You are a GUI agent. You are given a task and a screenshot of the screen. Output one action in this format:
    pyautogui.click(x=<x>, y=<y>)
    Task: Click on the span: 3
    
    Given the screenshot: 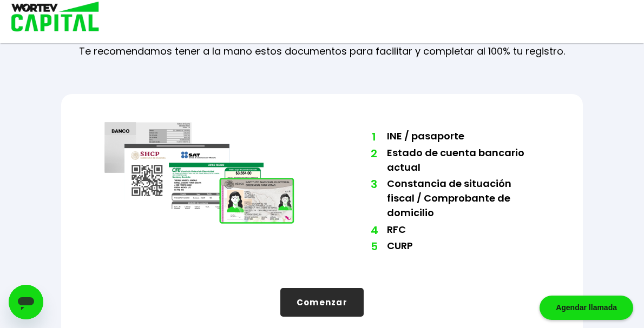 What is the action you would take?
    pyautogui.click(x=374, y=184)
    